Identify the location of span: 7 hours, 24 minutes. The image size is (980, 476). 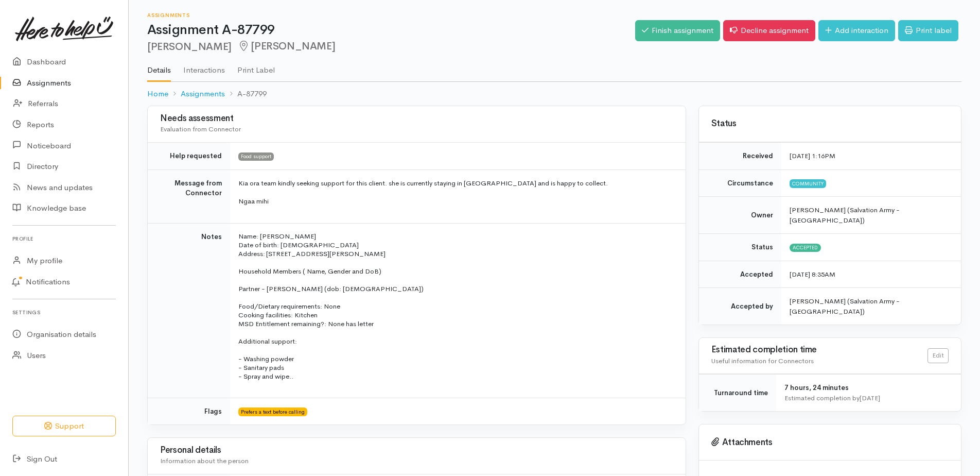
(817, 387).